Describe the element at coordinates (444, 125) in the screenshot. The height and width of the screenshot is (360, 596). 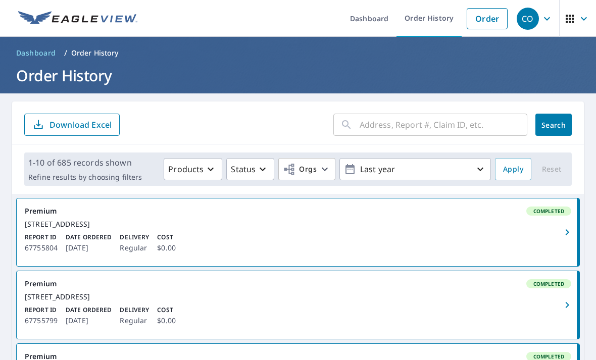
I see `input: Address, Report #, Claim ID, etc.` at that location.